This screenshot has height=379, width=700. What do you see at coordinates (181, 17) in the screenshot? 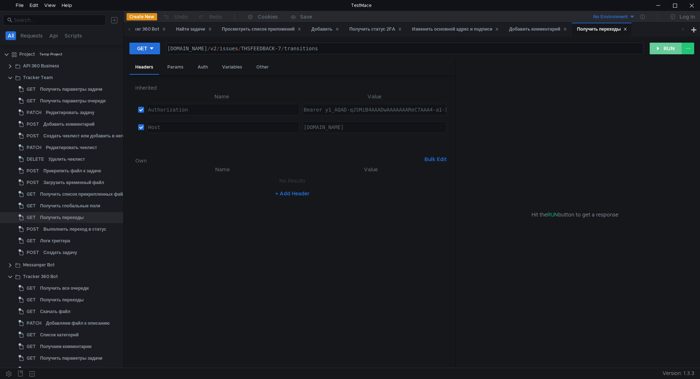
I see `div: Undo` at bounding box center [181, 17].